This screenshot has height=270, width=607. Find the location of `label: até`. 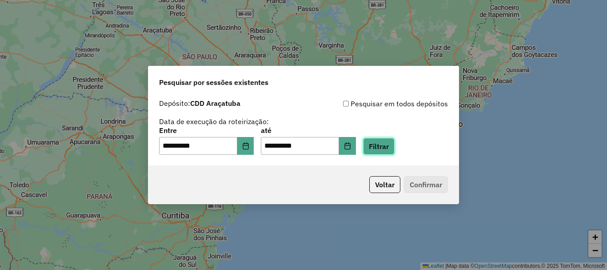

label: até is located at coordinates (308, 130).